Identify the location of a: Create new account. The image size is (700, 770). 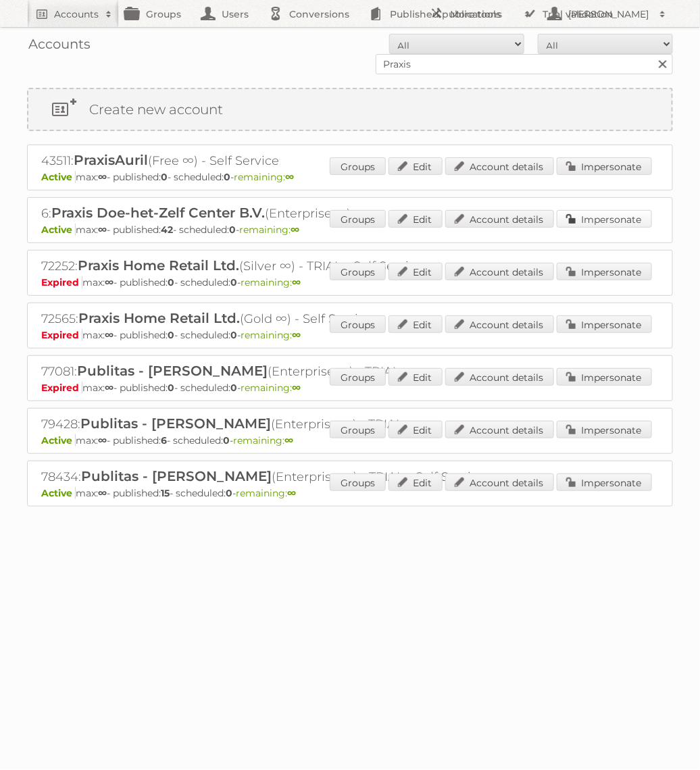
(350, 109).